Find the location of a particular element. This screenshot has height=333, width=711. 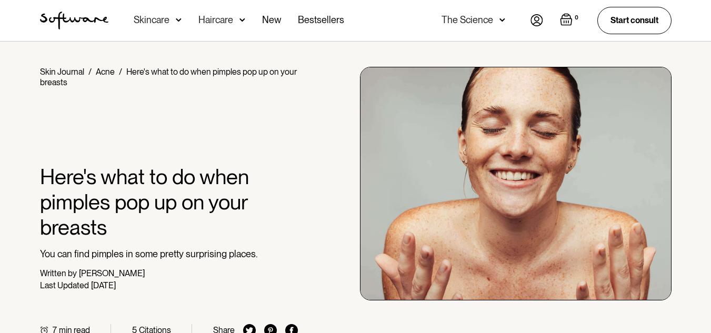

div: The Science is located at coordinates (467, 20).